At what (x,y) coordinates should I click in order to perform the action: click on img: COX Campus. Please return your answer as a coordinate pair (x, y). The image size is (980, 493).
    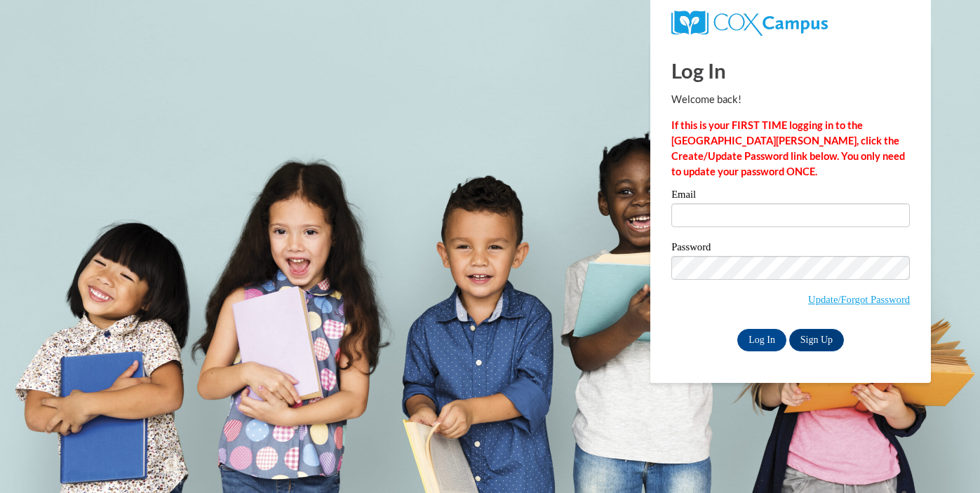
    Looking at the image, I should click on (750, 23).